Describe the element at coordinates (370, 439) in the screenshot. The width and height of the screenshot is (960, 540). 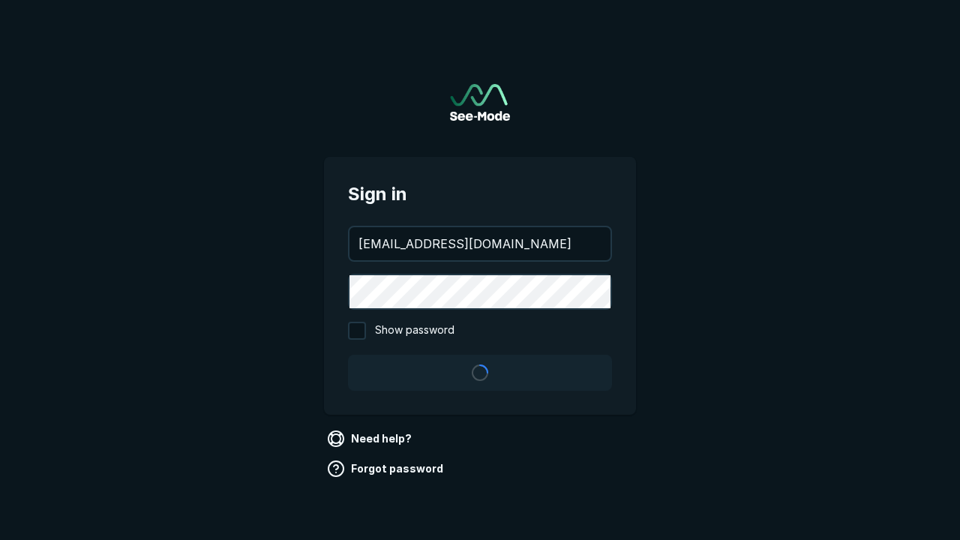
I see `a: Need help?` at that location.